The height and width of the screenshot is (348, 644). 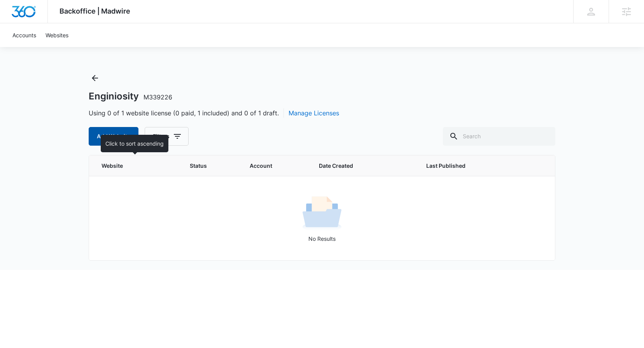 What do you see at coordinates (130, 166) in the screenshot?
I see `span: Website` at bounding box center [130, 166].